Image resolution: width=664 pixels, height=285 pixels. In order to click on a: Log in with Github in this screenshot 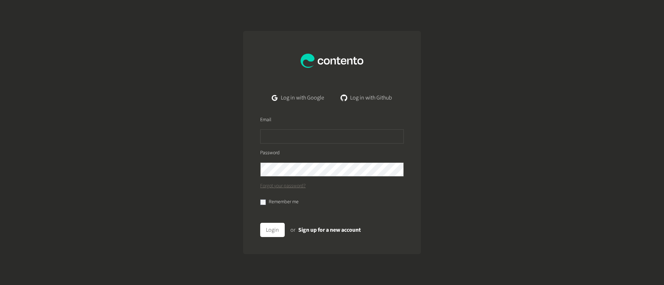, I will do `click(367, 98)`.